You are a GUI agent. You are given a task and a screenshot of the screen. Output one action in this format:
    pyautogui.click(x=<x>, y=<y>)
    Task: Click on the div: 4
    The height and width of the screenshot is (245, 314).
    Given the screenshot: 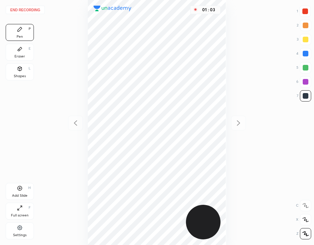 What is the action you would take?
    pyautogui.click(x=304, y=54)
    